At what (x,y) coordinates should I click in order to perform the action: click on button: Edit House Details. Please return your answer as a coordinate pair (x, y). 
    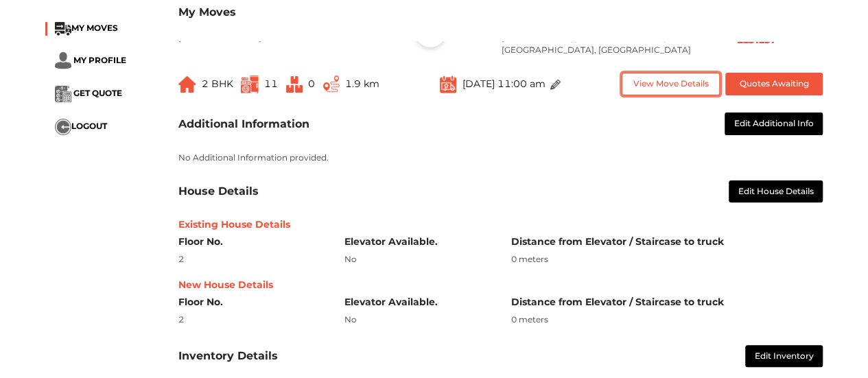
    Looking at the image, I should click on (776, 191).